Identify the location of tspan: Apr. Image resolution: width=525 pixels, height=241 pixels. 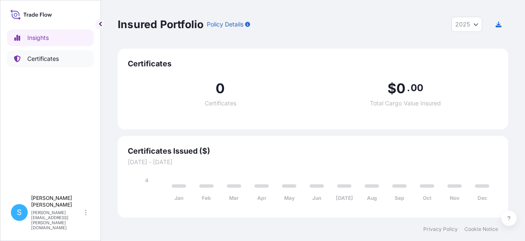
(262, 198).